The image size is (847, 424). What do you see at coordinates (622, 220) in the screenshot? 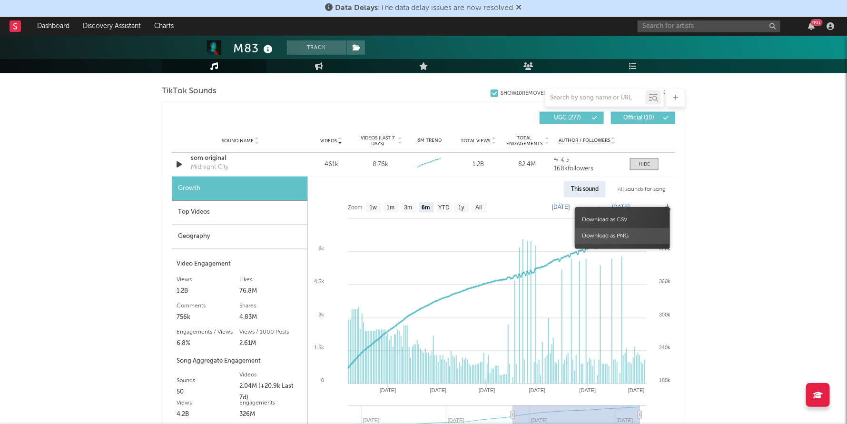
I see `span: Download as CSV` at bounding box center [622, 220].